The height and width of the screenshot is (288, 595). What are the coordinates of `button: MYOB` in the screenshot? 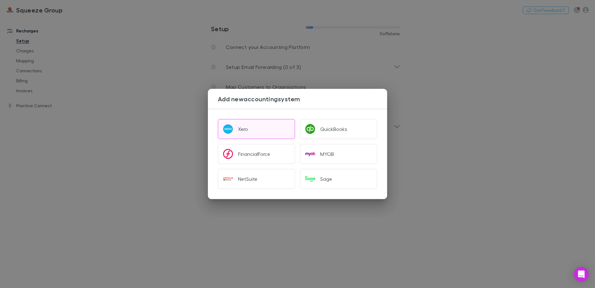 It's located at (339, 154).